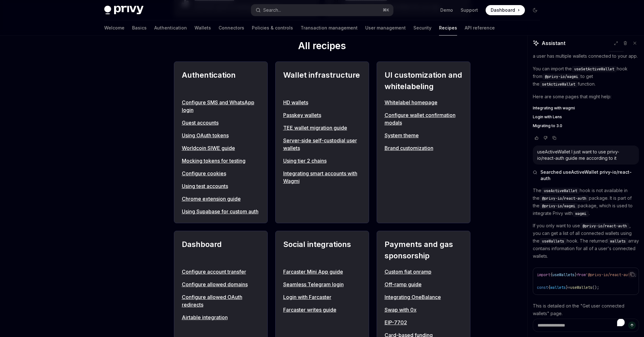  I want to click on a: Security, so click(422, 28).